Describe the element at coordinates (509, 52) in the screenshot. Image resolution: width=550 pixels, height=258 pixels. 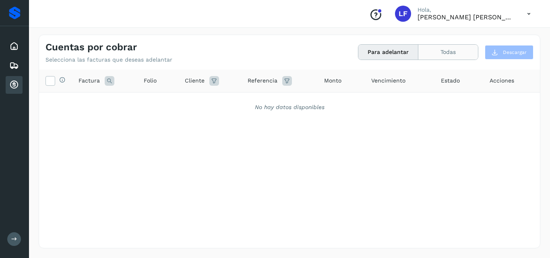
I see `button: Descargar` at that location.